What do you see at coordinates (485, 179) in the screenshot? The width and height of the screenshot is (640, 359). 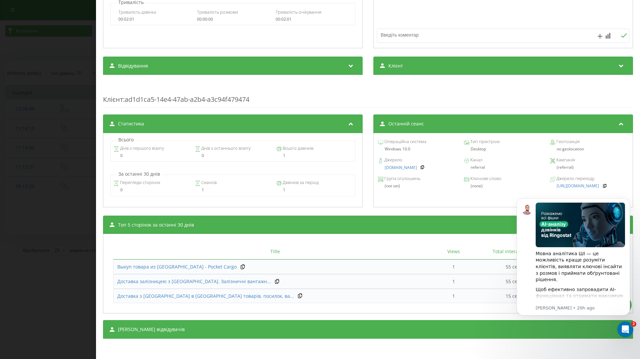 I see `span: Ключове слово` at bounding box center [485, 179].